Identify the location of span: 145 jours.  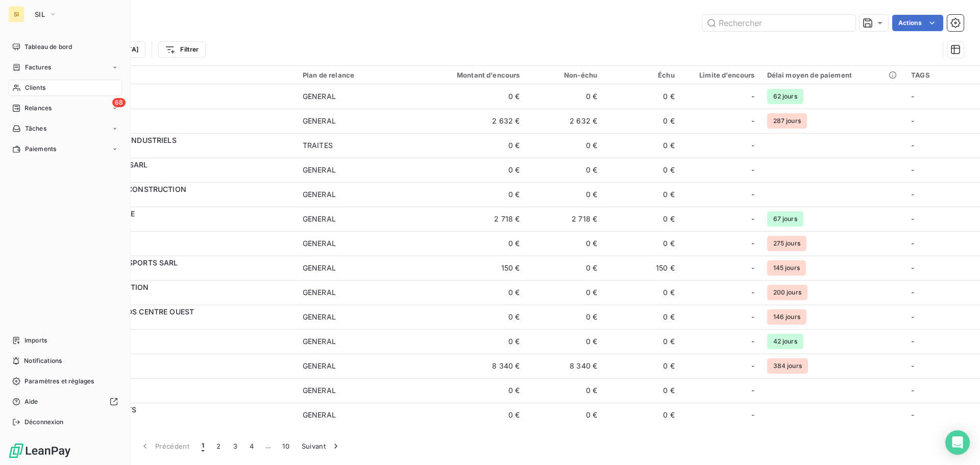
(787, 268).